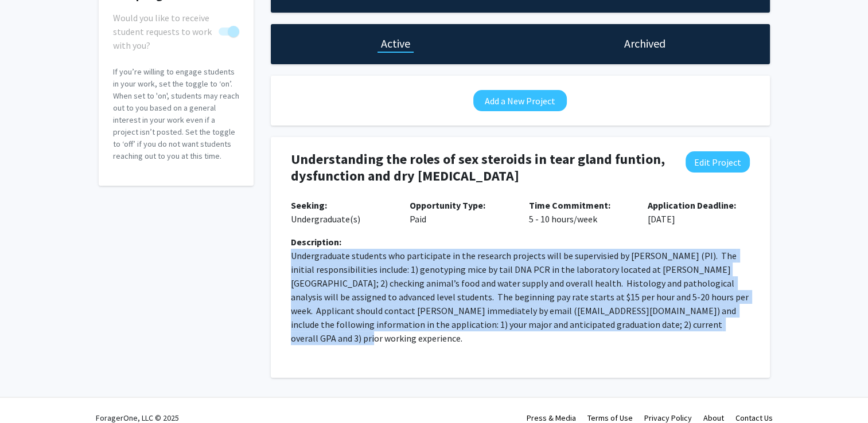 This screenshot has height=423, width=868. Describe the element at coordinates (163, 32) in the screenshot. I see `span: Would you like to receive student requests to work with you?` at that location.